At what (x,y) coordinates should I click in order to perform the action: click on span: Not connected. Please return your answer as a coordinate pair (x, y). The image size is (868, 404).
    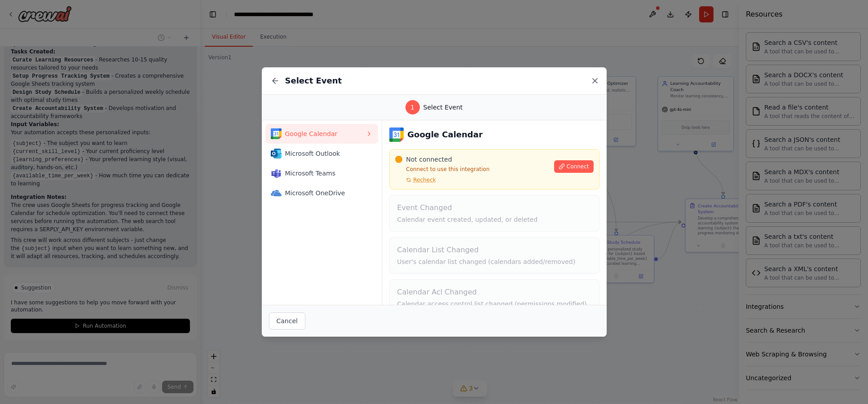
    Looking at the image, I should click on (429, 159).